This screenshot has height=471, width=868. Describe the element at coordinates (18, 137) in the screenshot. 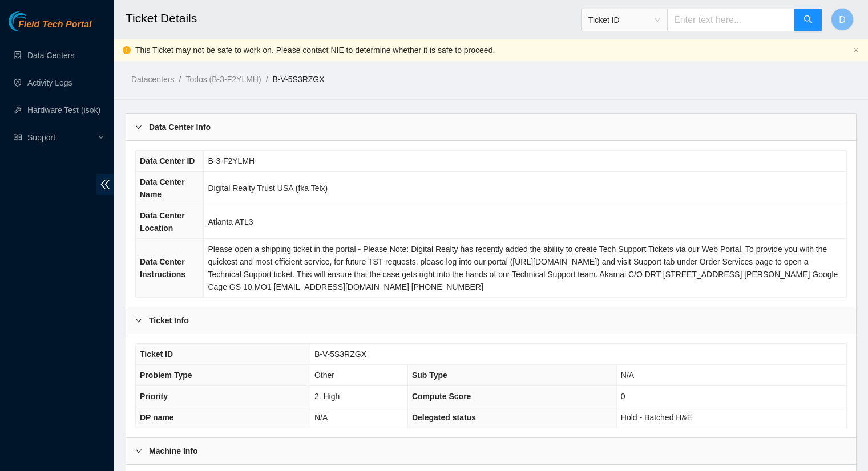

I see `span: read` at that location.